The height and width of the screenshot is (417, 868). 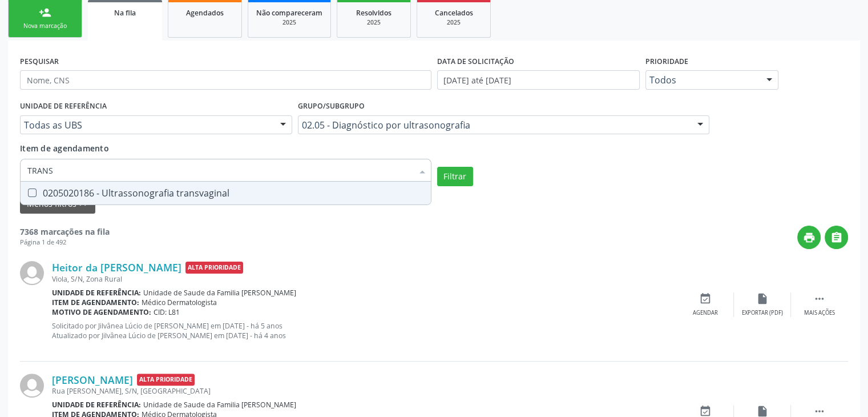 What do you see at coordinates (95, 302) in the screenshot?
I see `b: Item de agendamento:` at bounding box center [95, 302].